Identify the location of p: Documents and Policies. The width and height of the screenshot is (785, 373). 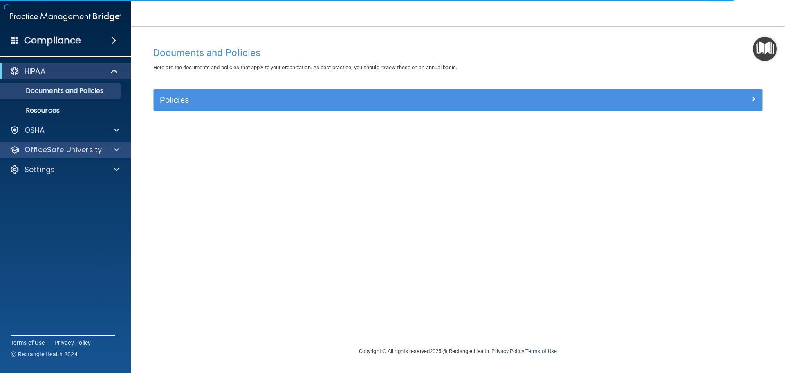
(61, 91).